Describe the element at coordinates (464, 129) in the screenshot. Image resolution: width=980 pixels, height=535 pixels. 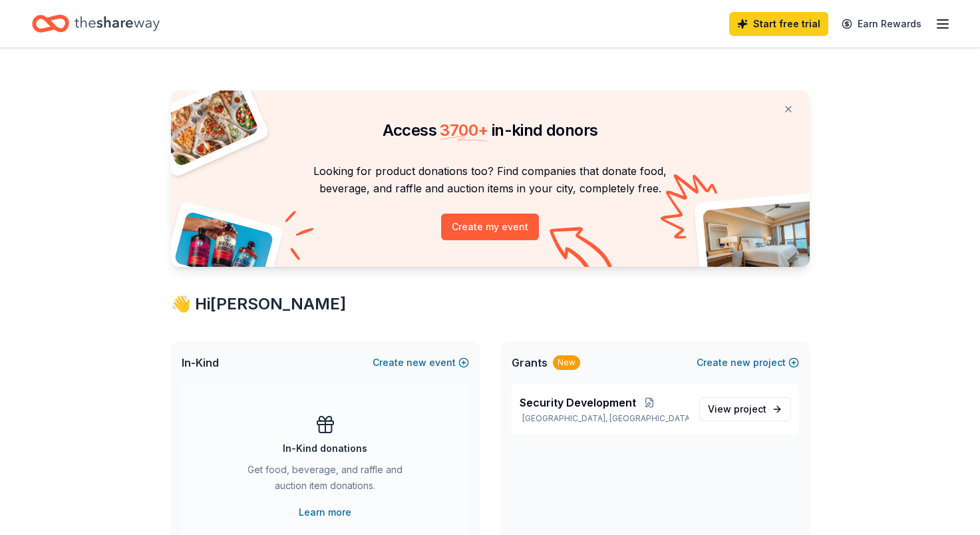
I see `span: 3700 +` at that location.